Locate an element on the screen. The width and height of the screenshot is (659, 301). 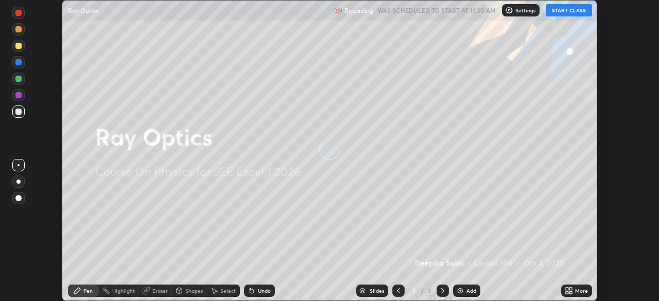
p: Settings is located at coordinates (525, 10).